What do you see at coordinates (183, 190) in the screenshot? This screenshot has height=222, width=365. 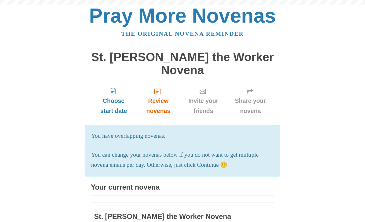 I see `h3: Your current novena` at bounding box center [183, 190].